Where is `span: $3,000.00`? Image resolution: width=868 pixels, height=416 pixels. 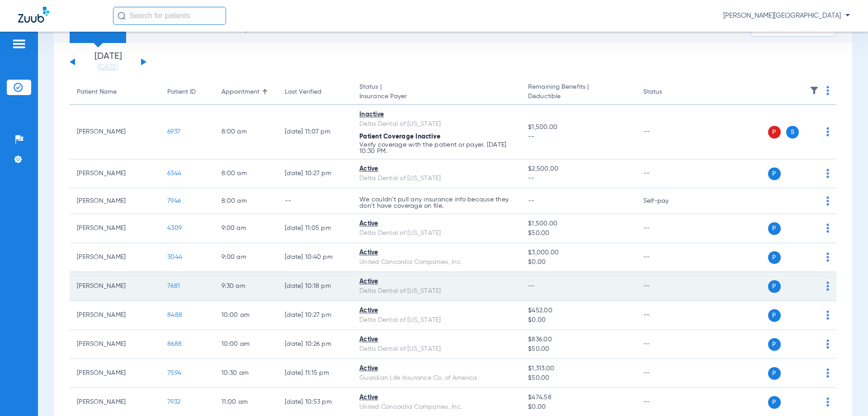
span: $3,000.00 is located at coordinates (578, 252).